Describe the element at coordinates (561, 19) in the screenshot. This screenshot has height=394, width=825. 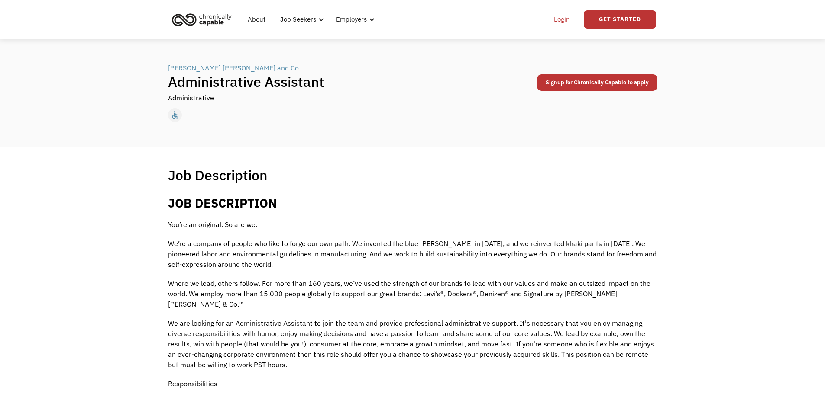
I see `a: Login` at that location.